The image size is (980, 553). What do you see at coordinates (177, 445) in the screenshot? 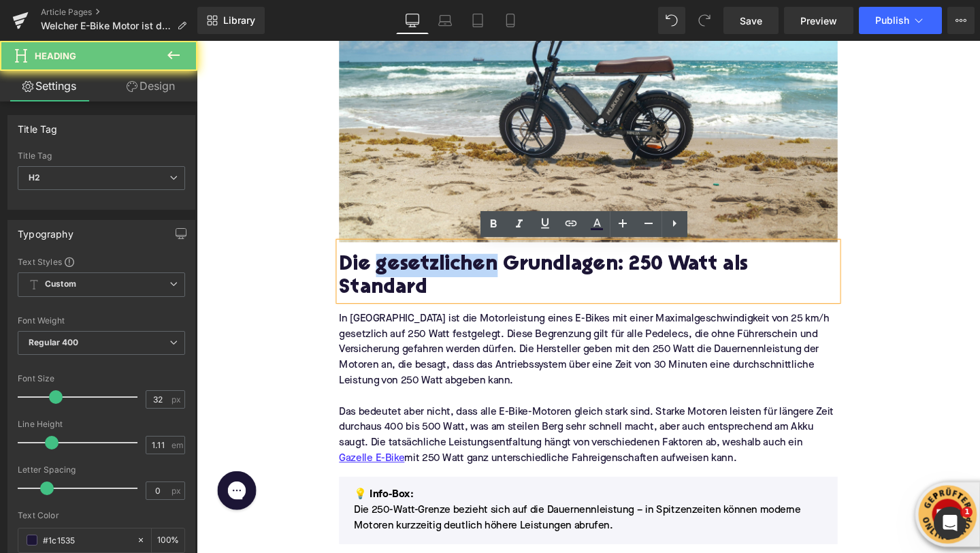
I see `span: em` at bounding box center [177, 445].